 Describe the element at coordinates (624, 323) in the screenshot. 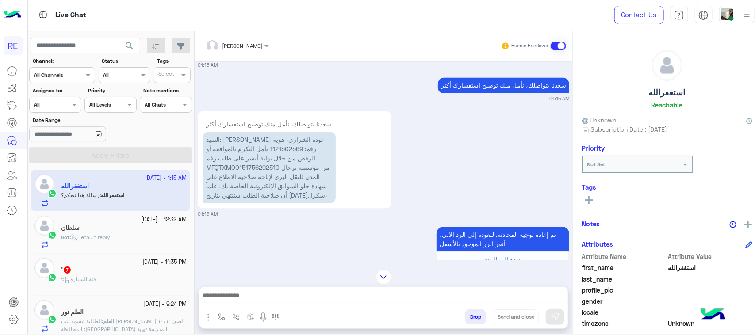

I see `span: timezone` at that location.